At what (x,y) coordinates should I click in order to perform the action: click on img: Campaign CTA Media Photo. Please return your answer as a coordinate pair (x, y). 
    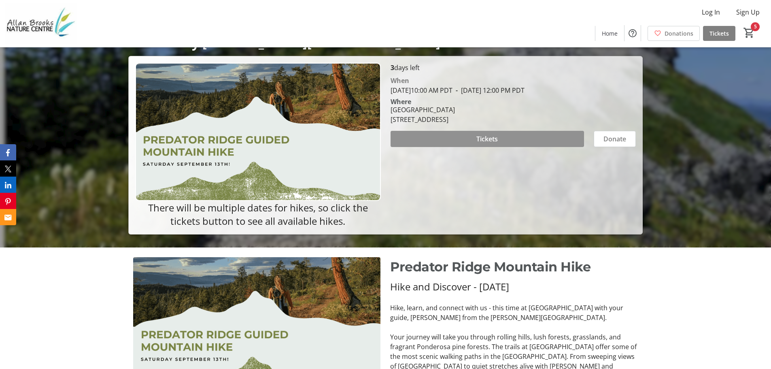
    Looking at the image, I should click on (258, 132).